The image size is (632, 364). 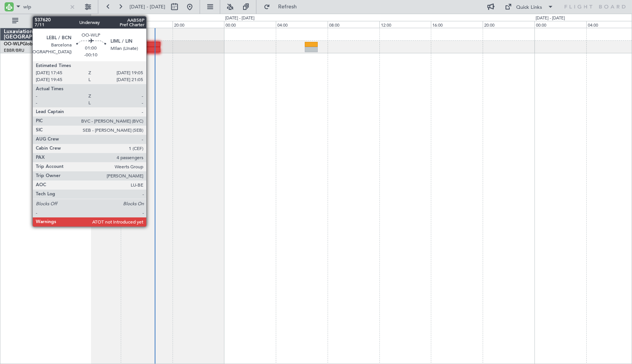 What do you see at coordinates (529, 7) in the screenshot?
I see `button: Quick Links` at bounding box center [529, 7].